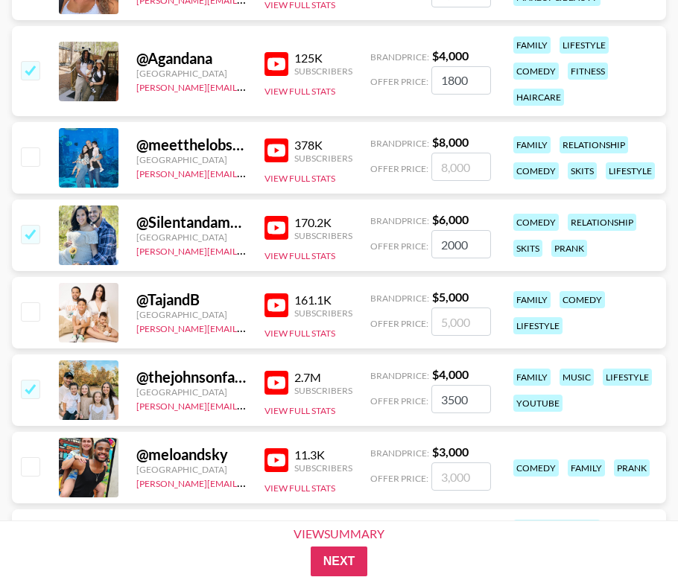 The width and height of the screenshot is (678, 580). I want to click on div: @ meetthelobsters, so click(191, 145).